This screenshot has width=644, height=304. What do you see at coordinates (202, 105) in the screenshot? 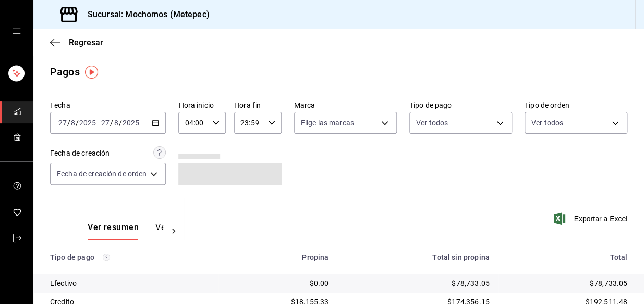
I see `label: Hora inicio` at bounding box center [202, 105].